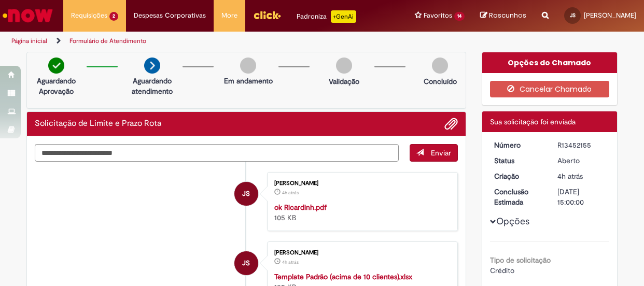 This screenshot has width=644, height=286. What do you see at coordinates (452, 124) in the screenshot?
I see `button: Adicionar anexos` at bounding box center [452, 124].